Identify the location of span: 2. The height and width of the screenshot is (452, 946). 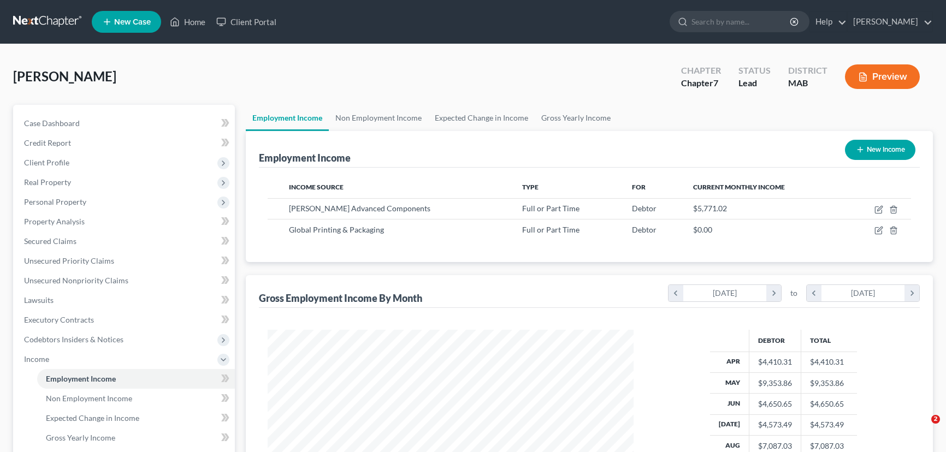
(936, 420).